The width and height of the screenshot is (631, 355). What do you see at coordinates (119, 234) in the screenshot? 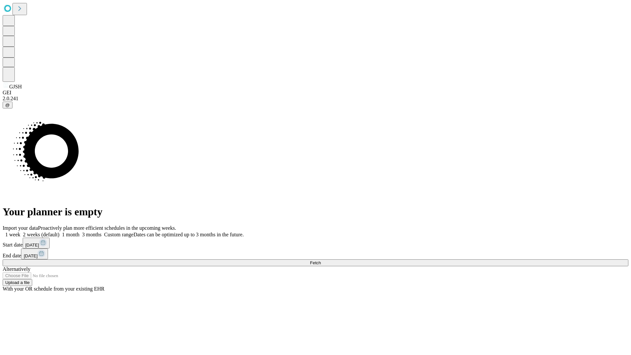
I see `span: Custom range` at bounding box center [119, 234].